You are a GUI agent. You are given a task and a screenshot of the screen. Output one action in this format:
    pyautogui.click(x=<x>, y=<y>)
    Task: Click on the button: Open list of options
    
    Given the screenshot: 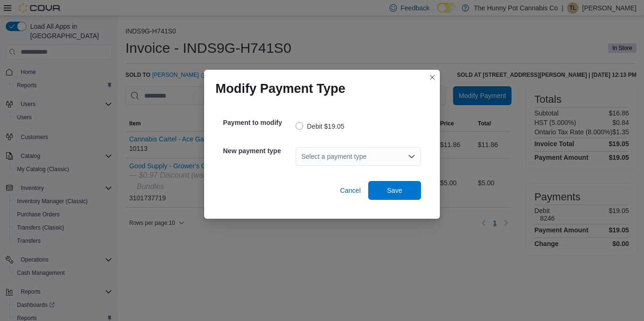 What is the action you would take?
    pyautogui.click(x=412, y=157)
    